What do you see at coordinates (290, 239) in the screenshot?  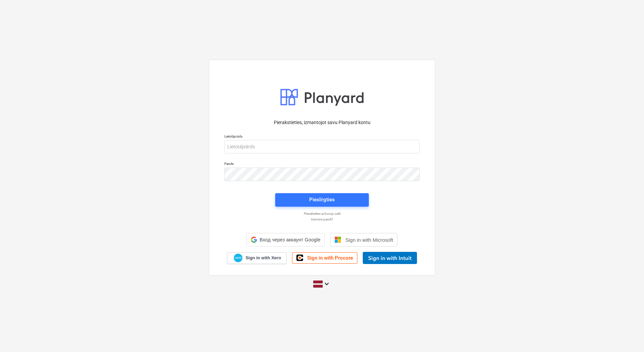 I see `span: Вход через аккаунт Google` at bounding box center [290, 239].